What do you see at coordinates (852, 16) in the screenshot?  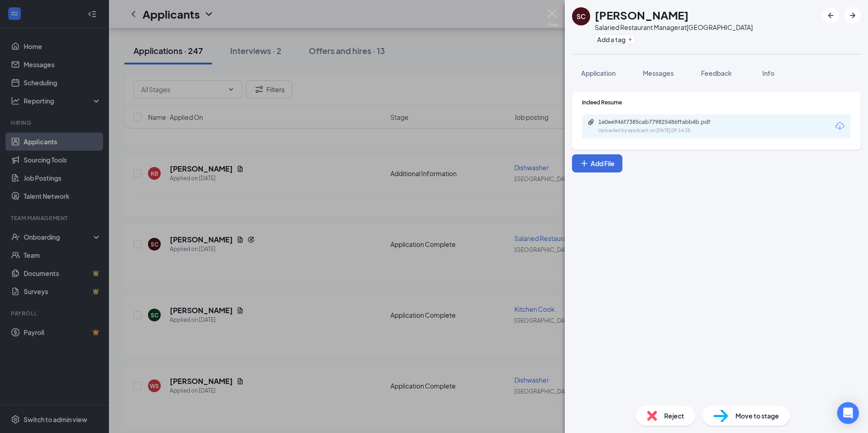 I see `button: ArrowRight` at bounding box center [852, 16].